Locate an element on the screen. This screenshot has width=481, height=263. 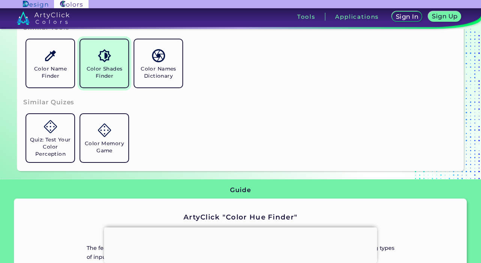
h5: Color Names Dictionary is located at coordinates (158, 72).